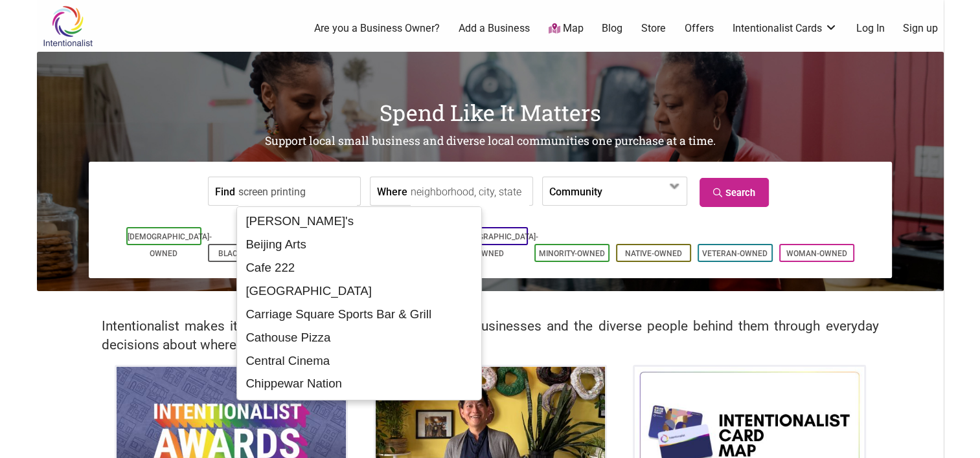 This screenshot has height=458, width=980. Describe the element at coordinates (359, 361) in the screenshot. I see `div: Central Cinema` at that location.